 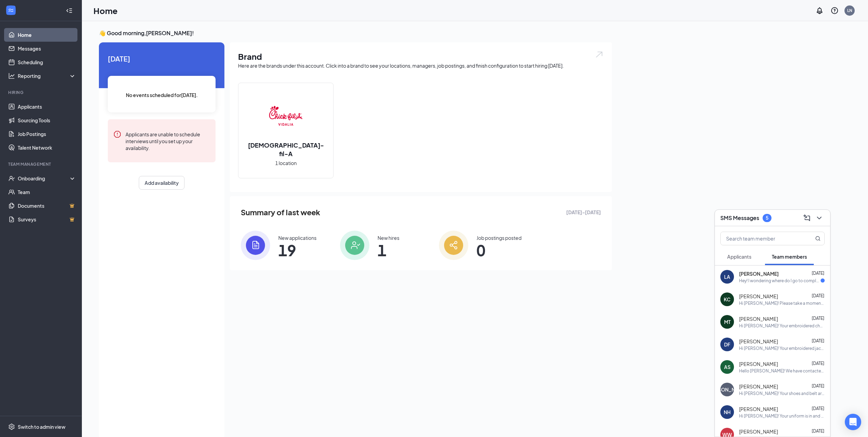 What do you see at coordinates (835, 11) in the screenshot?
I see `svg: QuestionInfo` at bounding box center [835, 11].